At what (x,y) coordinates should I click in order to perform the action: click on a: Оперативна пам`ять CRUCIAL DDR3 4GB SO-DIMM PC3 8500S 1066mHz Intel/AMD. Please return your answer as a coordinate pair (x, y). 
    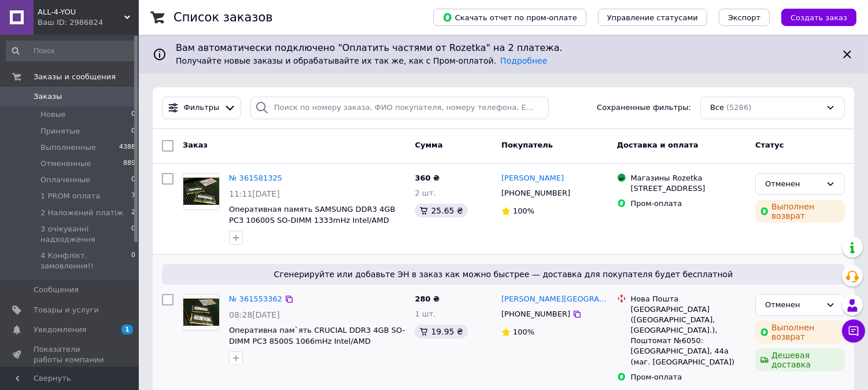
    Looking at the image, I should click on (317, 336).